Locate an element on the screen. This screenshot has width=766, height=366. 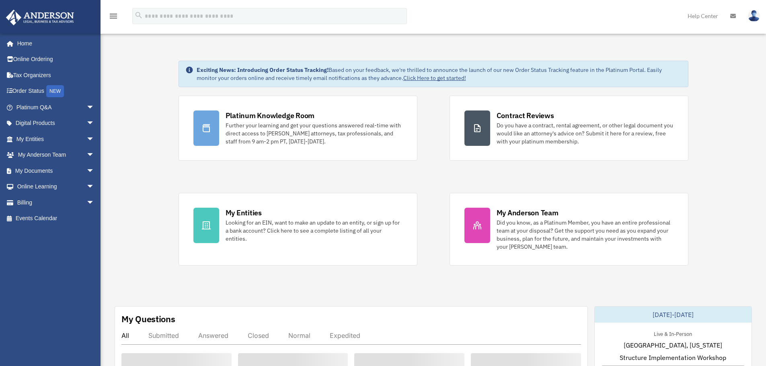
div: Further your learning and get your questions answered real-time with direct access to [PERSON_NAM... is located at coordinates (314, 134).